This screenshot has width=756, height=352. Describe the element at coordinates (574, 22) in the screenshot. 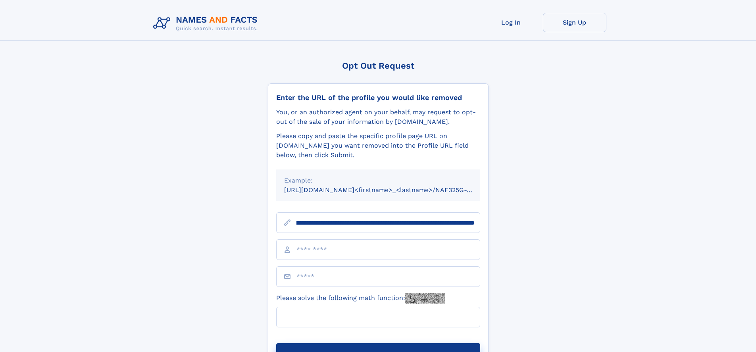

I see `a: Sign Up` at that location.